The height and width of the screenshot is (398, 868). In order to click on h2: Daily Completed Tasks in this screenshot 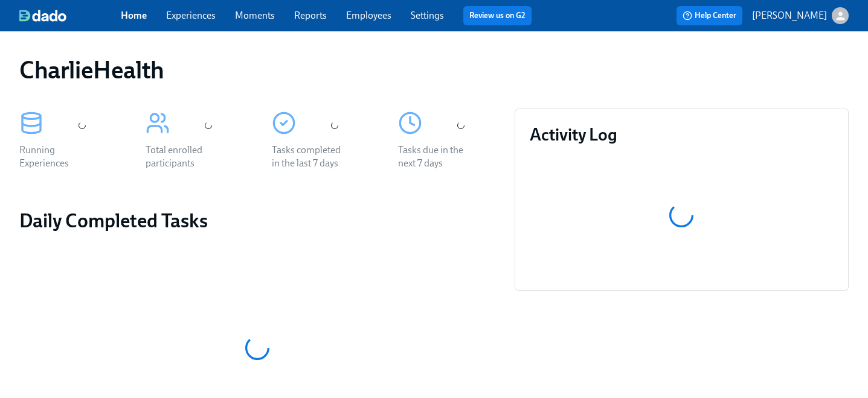, I will do `click(258, 221)`.